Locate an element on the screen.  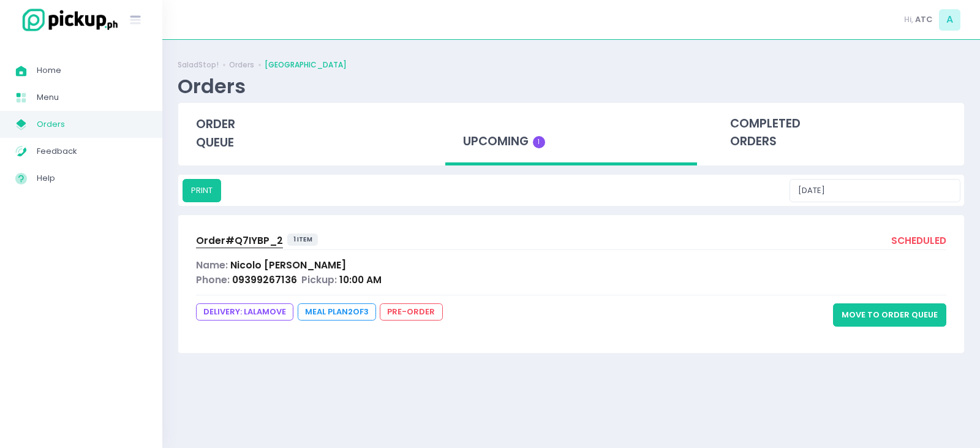
span: order queue is located at coordinates (215, 133).